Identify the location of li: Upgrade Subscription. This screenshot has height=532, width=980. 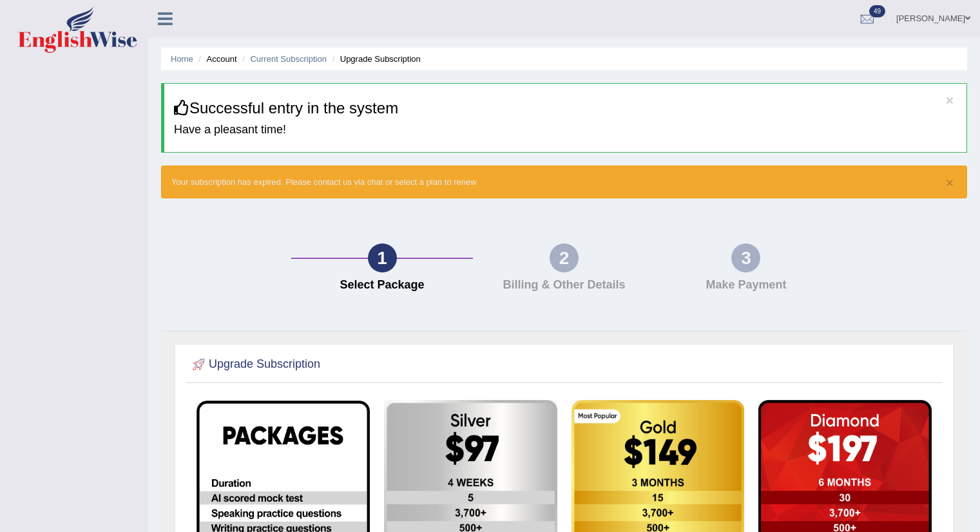
(375, 59).